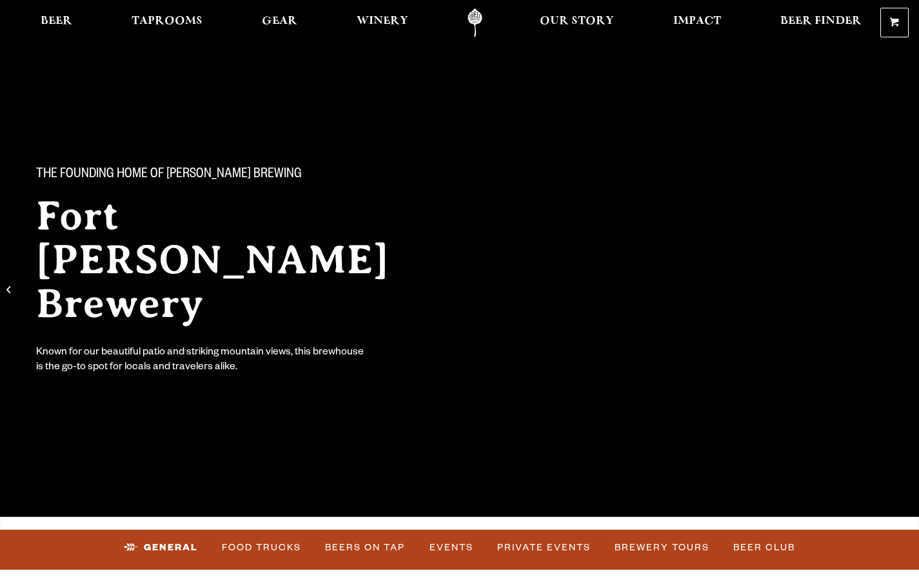 This screenshot has height=580, width=919. What do you see at coordinates (544, 548) in the screenshot?
I see `a: Private Events` at bounding box center [544, 548].